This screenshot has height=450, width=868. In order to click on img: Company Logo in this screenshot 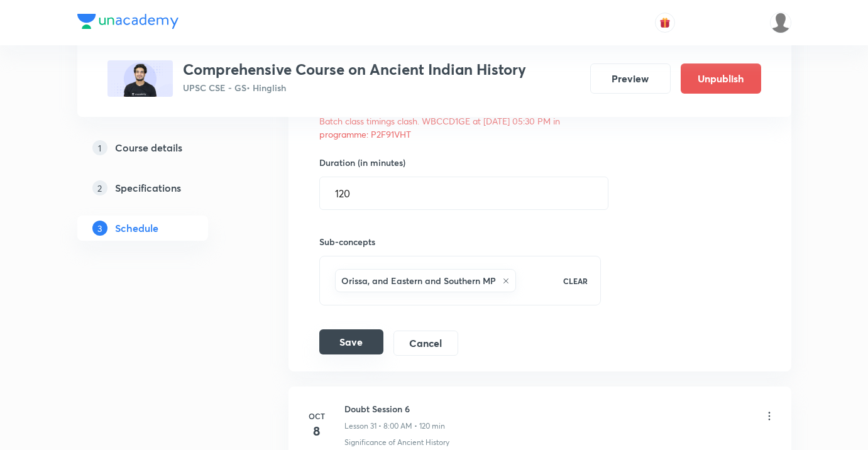, I will do `click(128, 21)`.